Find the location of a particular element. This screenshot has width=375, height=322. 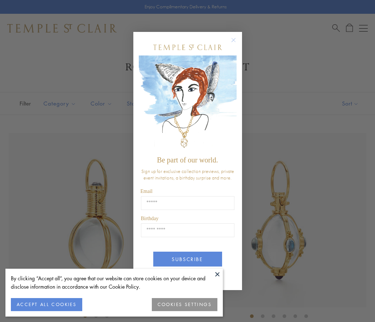

button: SUBSCRIBE is located at coordinates (188, 259).